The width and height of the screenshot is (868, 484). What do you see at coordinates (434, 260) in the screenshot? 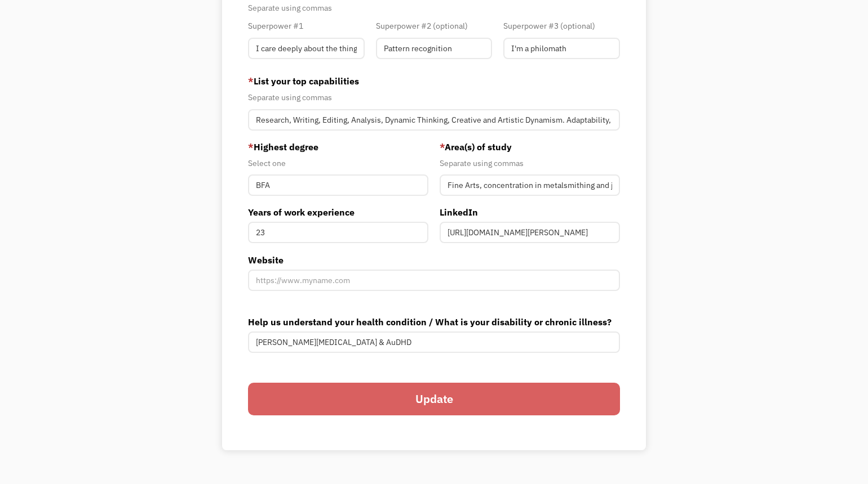
I see `label: Website` at bounding box center [434, 260].